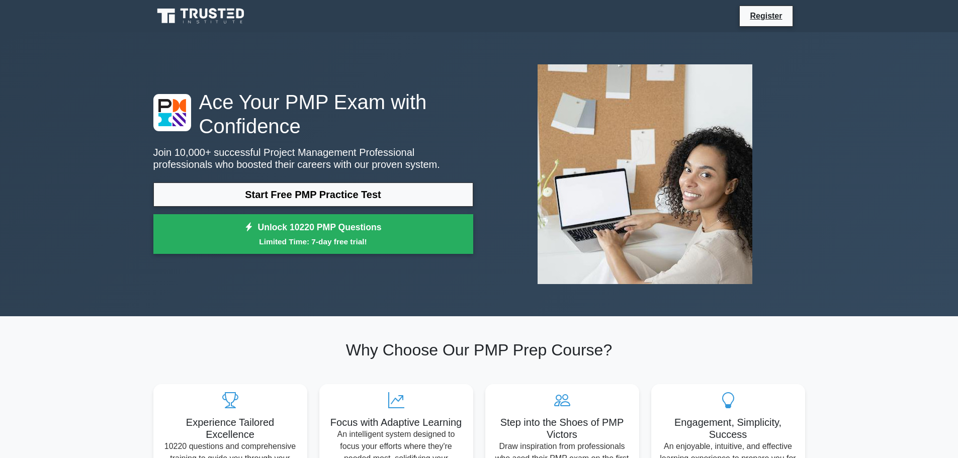 The image size is (958, 458). I want to click on h2: Why Choose Our PMP Prep Course?, so click(479, 350).